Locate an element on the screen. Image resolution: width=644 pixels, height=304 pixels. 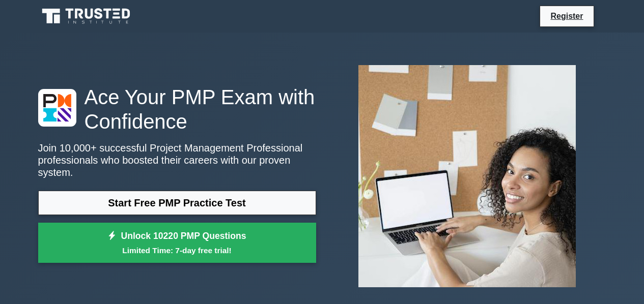
a: Start Free PMP Practice Test is located at coordinates (177, 203).